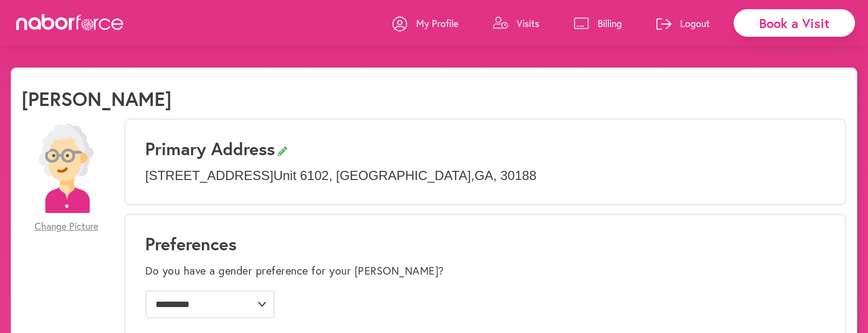 The width and height of the screenshot is (868, 333). What do you see at coordinates (425, 23) in the screenshot?
I see `a: My Profile` at bounding box center [425, 23].